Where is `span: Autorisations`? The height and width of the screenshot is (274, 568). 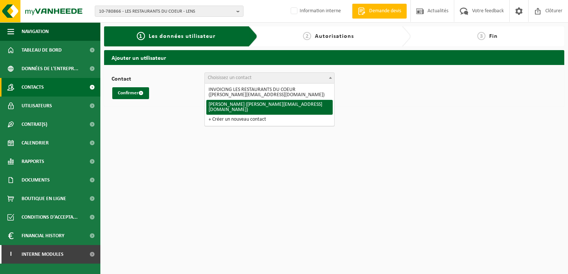
span: Autorisations is located at coordinates (334, 36).